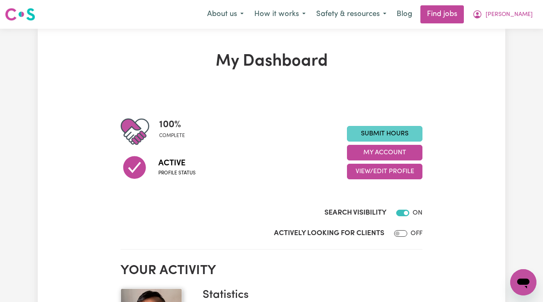 This screenshot has width=543, height=302. I want to click on span: ON, so click(418, 213).